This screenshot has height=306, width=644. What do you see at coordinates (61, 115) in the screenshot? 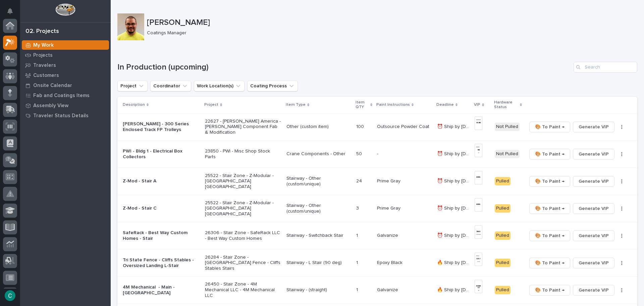
I see `p: Traveler Status Details` at bounding box center [61, 115].